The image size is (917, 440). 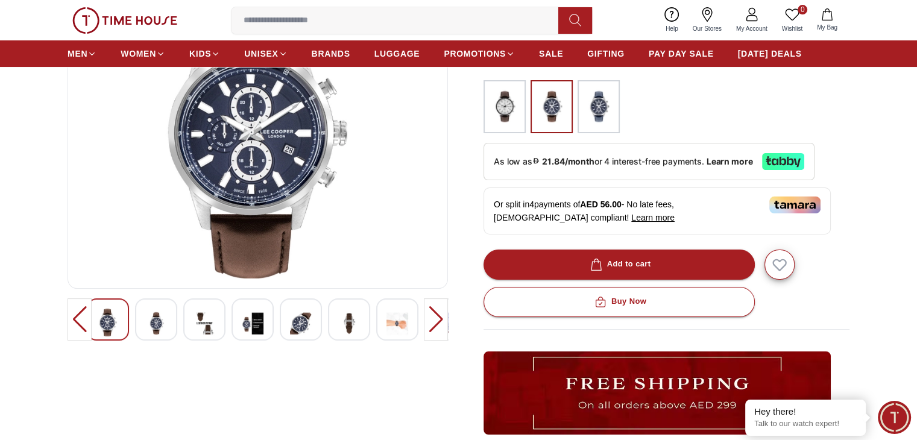 I want to click on span: UNISEX, so click(x=261, y=54).